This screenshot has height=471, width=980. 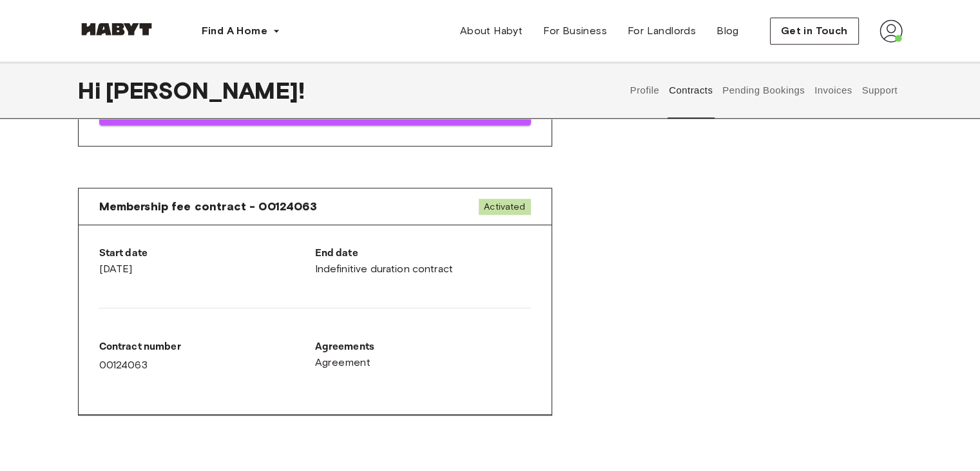 I want to click on span: For Business, so click(x=575, y=31).